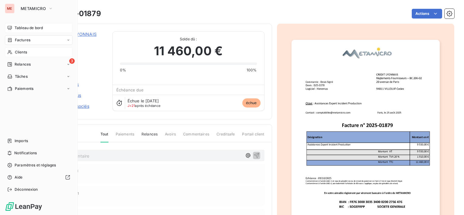  What do you see at coordinates (188, 39) in the screenshot?
I see `span: Solde dû :` at bounding box center [188, 39].